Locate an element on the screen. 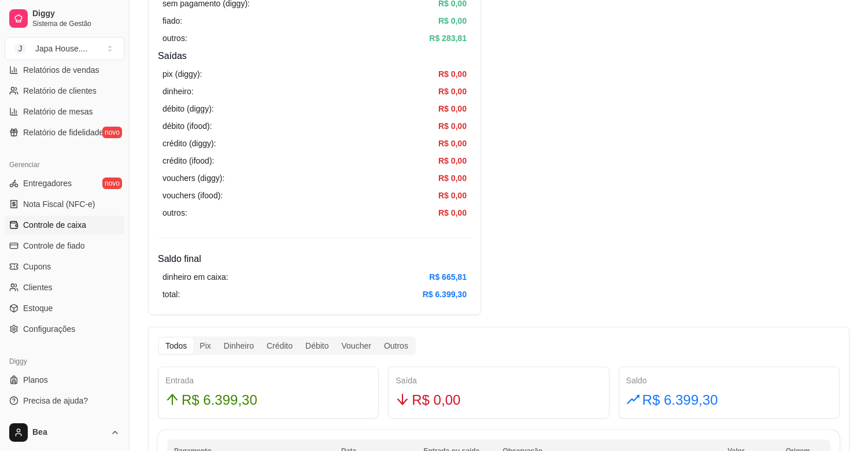  div: Débito is located at coordinates (317, 346).